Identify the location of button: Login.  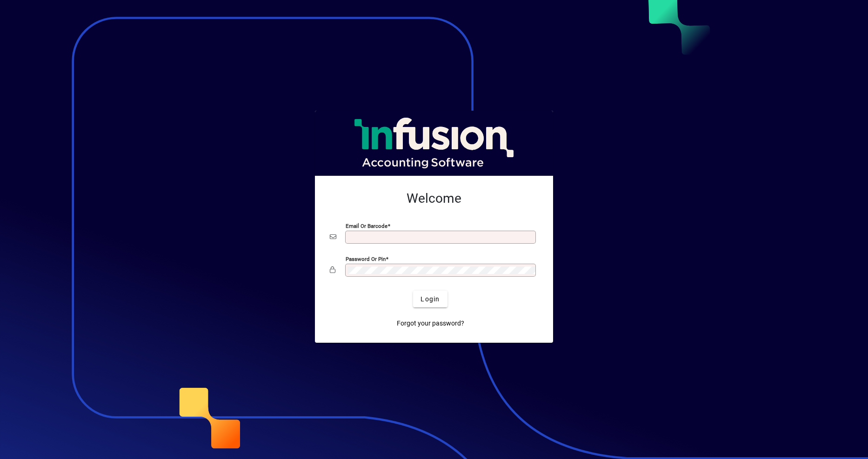
(430, 299).